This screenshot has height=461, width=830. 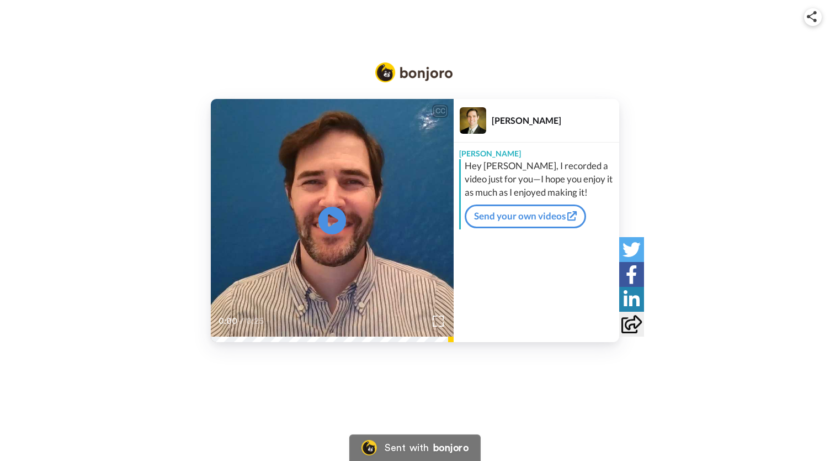 What do you see at coordinates (228, 321) in the screenshot?
I see `span: 0:00` at bounding box center [228, 321].